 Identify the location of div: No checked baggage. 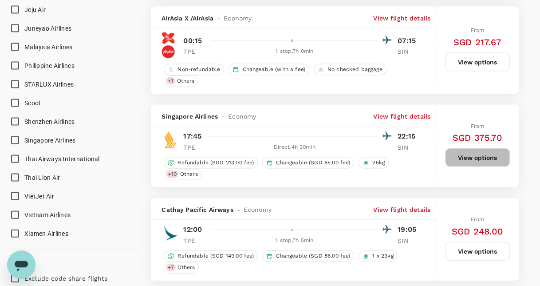
(350, 69).